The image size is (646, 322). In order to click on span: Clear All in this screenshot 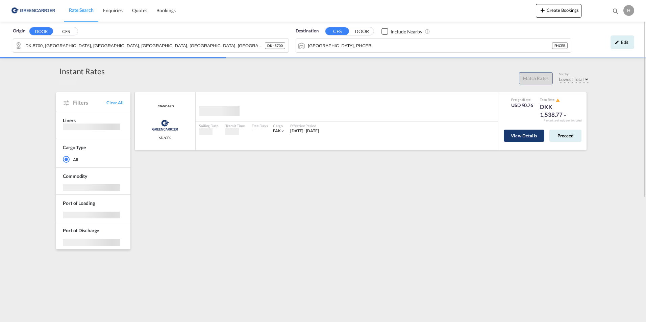, I will do `click(115, 103)`.